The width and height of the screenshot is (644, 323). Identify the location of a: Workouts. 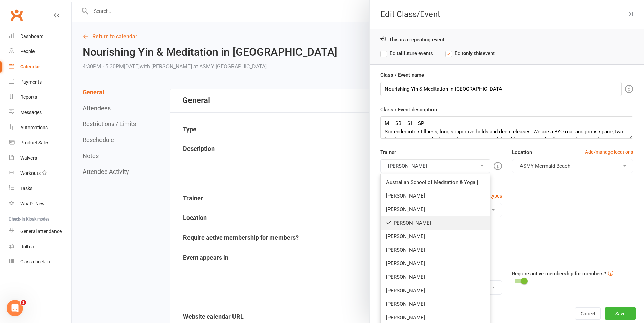
(40, 173).